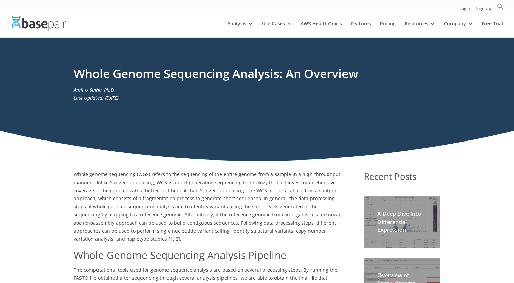 Image resolution: width=514 pixels, height=283 pixels. What do you see at coordinates (205, 231) in the screenshot?
I see `span: assembly approach can be used to build contiguous sequences. Following data processing steps, dif...` at bounding box center [205, 231].